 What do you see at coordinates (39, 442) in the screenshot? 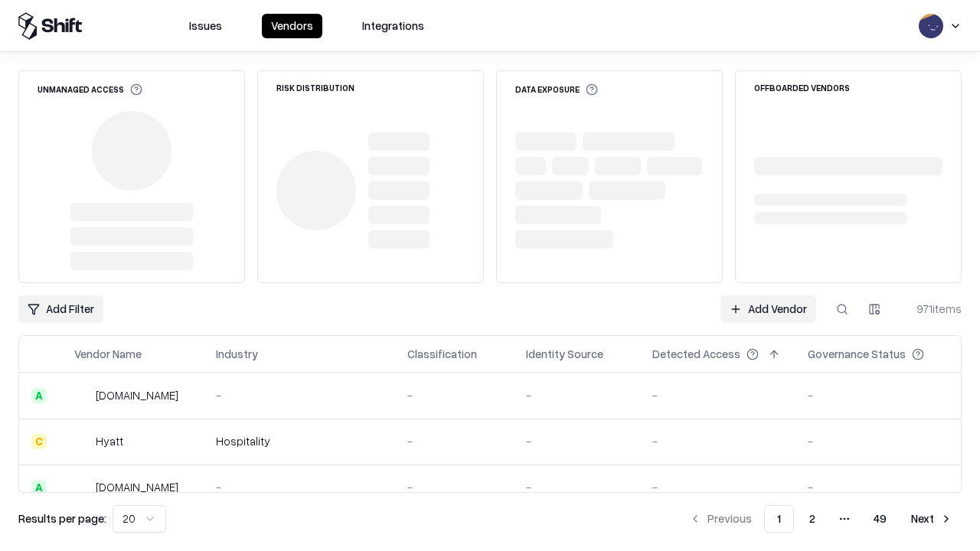
I see `div: C` at bounding box center [39, 442].